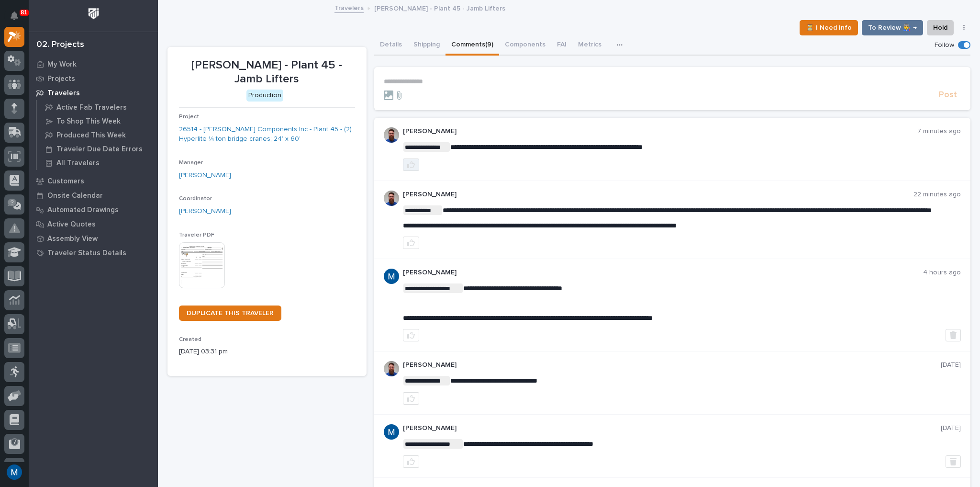 This screenshot has width=980, height=487. Describe the element at coordinates (525, 45) in the screenshot. I see `button: Components` at that location.